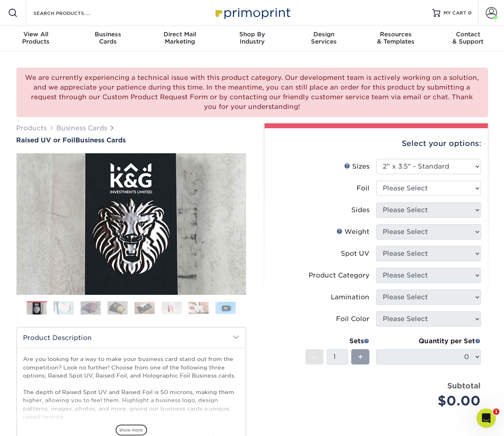 This screenshot has height=436, width=504. What do you see at coordinates (397, 34) in the screenshot?
I see `span: Resources` at bounding box center [397, 34].